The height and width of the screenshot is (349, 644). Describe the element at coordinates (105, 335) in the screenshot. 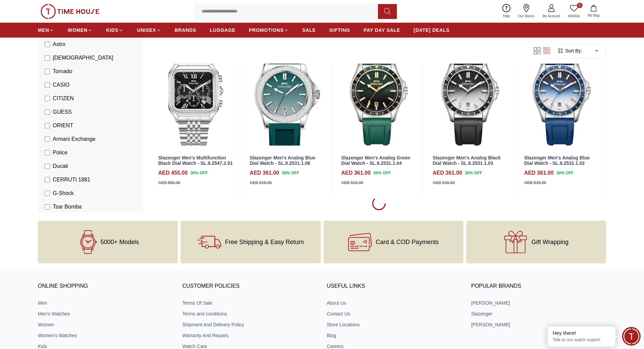

I see `a: Women's Watches` at that location.